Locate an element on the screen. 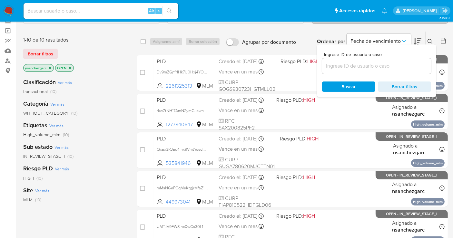  span: Alt is located at coordinates (152, 11).